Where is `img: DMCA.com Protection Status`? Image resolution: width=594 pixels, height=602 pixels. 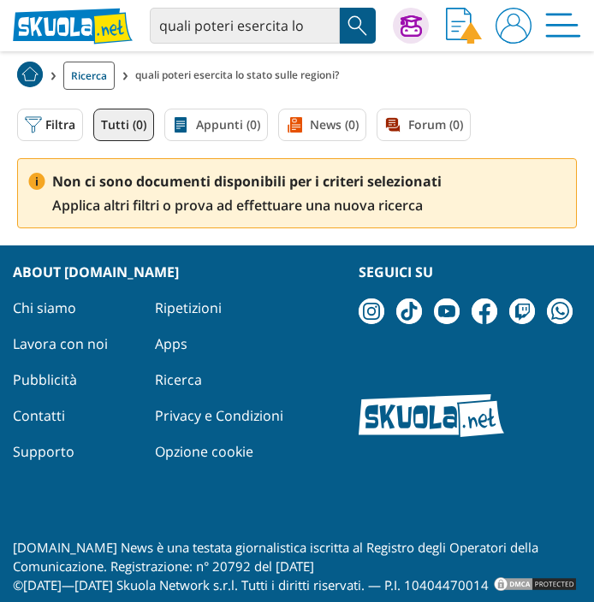
img: DMCA.com Protection Status is located at coordinates (535, 584).